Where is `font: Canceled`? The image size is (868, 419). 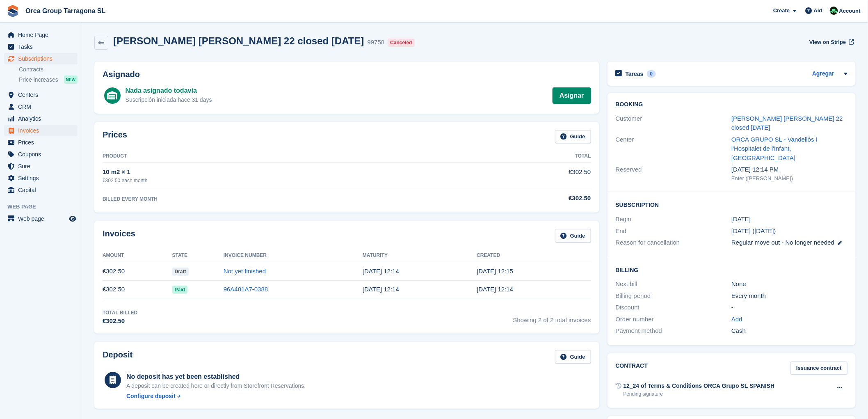
font: Canceled is located at coordinates (401, 42).